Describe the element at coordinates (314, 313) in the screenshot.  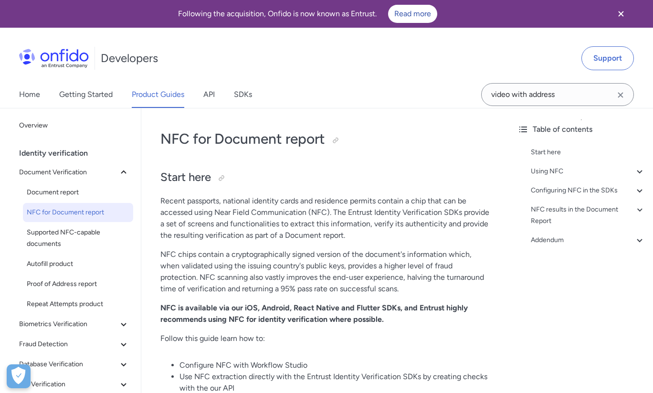
I see `strong: NFC is available via our iOS, Android, React Native and Flutter SDKs, and Entrust highly recommen...` at that location.